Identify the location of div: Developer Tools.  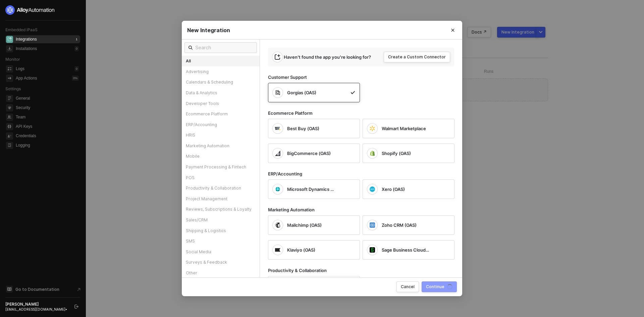
(221, 104).